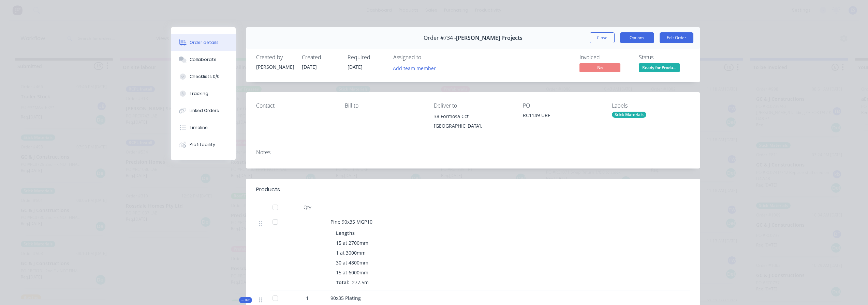 The height and width of the screenshot is (305, 868). Describe the element at coordinates (562, 106) in the screenshot. I see `div: PO` at that location.